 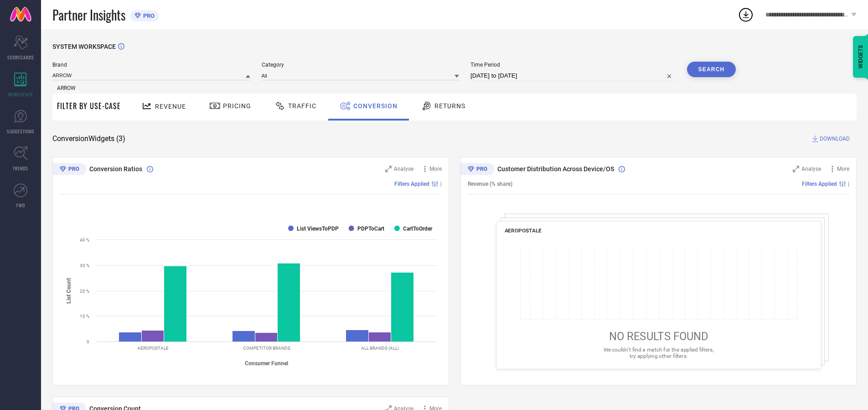 I want to click on div: ARROW, so click(x=151, y=88).